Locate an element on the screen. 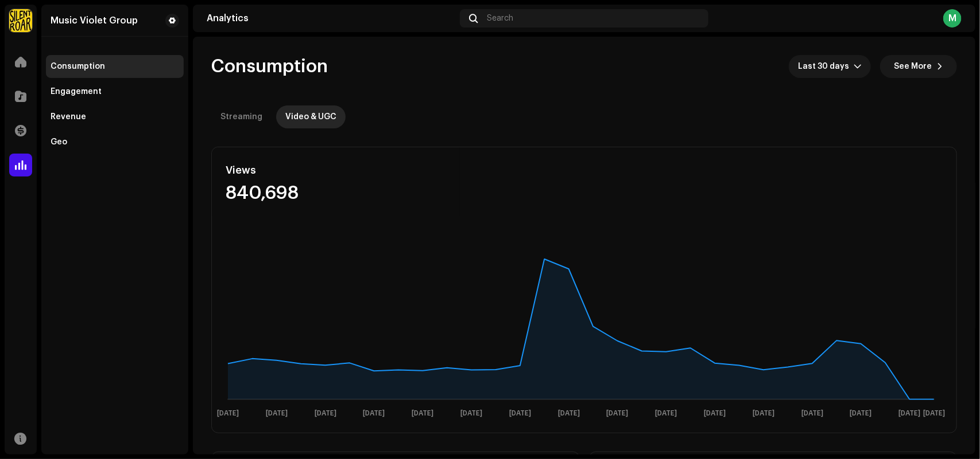 Image resolution: width=980 pixels, height=459 pixels. span: Search is located at coordinates (500, 18).